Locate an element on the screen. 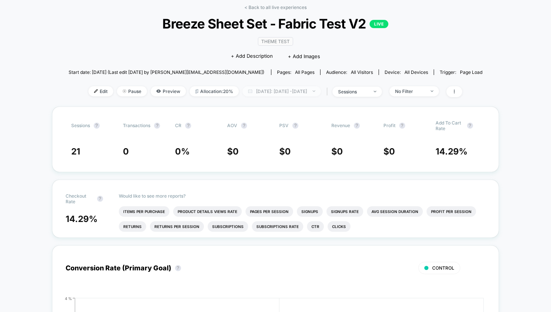 This screenshot has width=551, height=312. li: Pages Per Session is located at coordinates (269, 211).